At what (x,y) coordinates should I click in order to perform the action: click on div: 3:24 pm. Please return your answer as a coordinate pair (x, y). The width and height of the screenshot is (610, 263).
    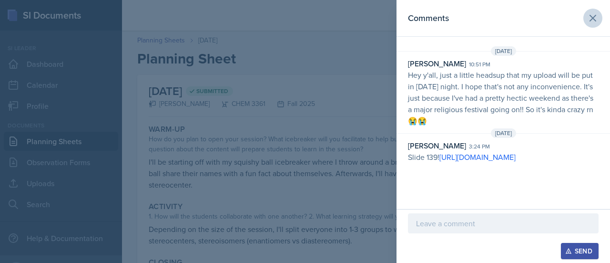
    Looking at the image, I should click on (479, 146).